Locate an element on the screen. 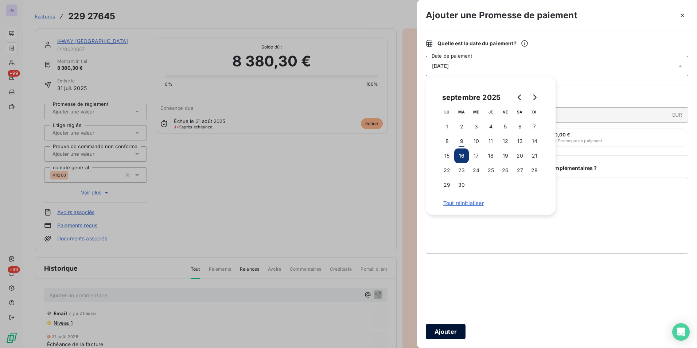  button: 7 is located at coordinates (534, 127).